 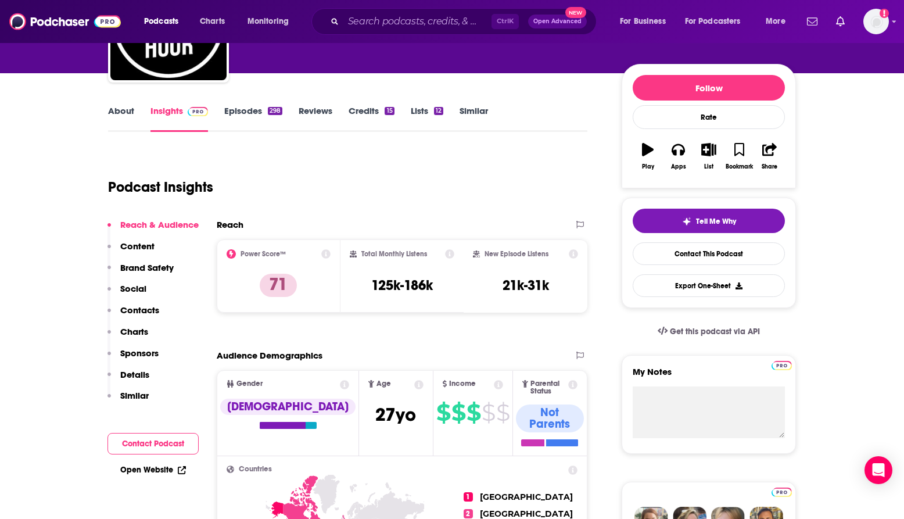 I want to click on button: Export One-Sheet, so click(x=709, y=285).